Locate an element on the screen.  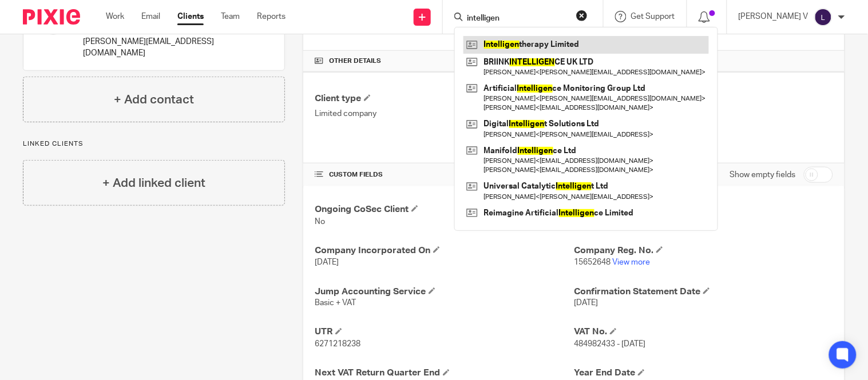
span: 15652648 is located at coordinates (592, 263).